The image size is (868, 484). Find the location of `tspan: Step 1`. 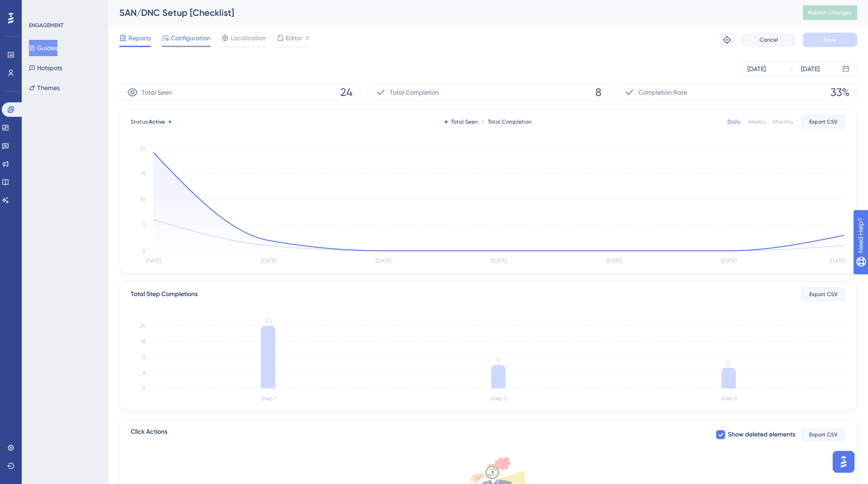

tspan: Step 1 is located at coordinates (268, 398).